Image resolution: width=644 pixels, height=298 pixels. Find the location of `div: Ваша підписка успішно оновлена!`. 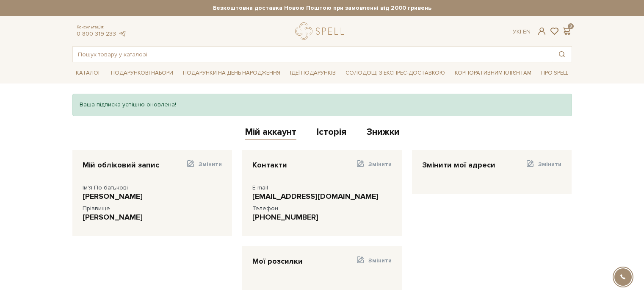

div: Ваша підписка успішно оновлена! is located at coordinates (322, 105).